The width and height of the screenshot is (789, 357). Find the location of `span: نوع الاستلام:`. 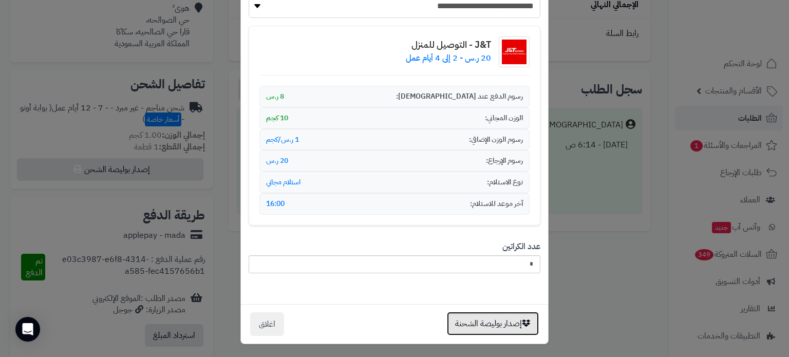

span: نوع الاستلام: is located at coordinates (505, 182).